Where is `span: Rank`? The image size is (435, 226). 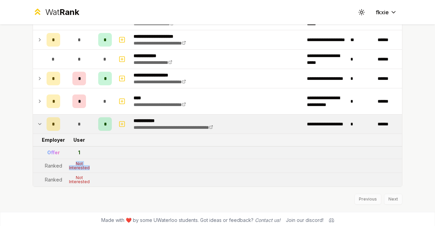
span: Rank is located at coordinates (69, 12).